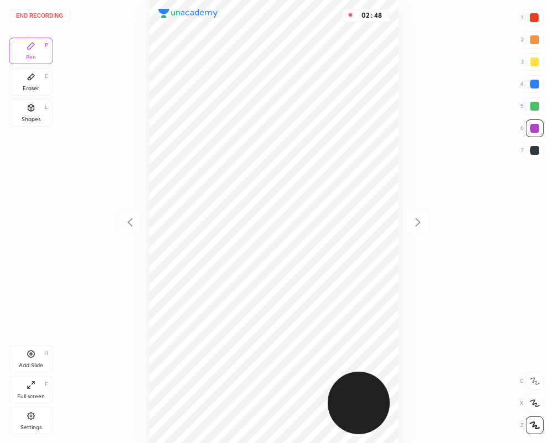  Describe the element at coordinates (532, 128) in the screenshot. I see `div: 6` at that location.